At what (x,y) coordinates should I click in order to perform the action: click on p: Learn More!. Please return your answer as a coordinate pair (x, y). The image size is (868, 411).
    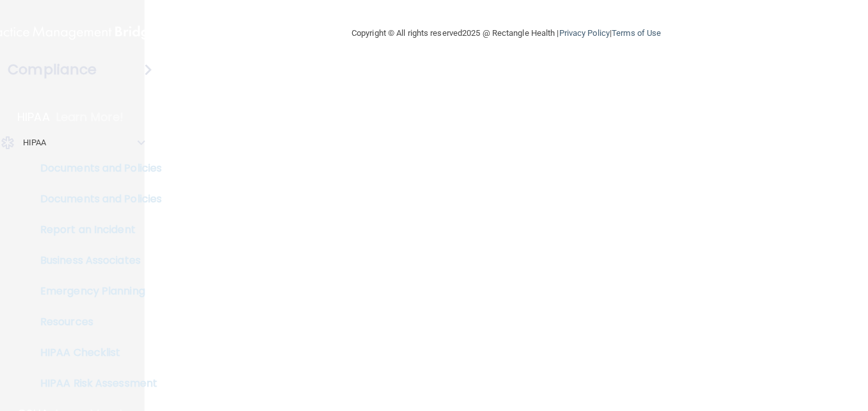
    Looking at the image, I should click on (90, 117).